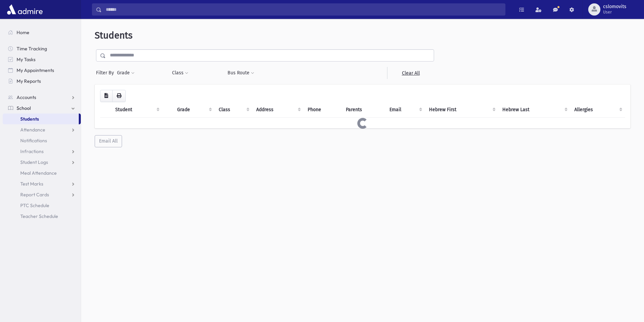  I want to click on img: AdmirePro, so click(25, 10).